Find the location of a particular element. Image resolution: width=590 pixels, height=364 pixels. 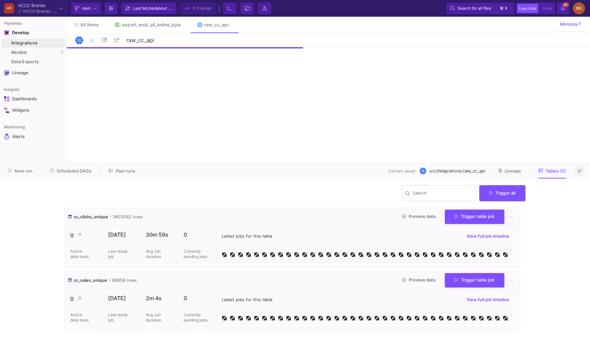

button: Lineage is located at coordinates (509, 171).